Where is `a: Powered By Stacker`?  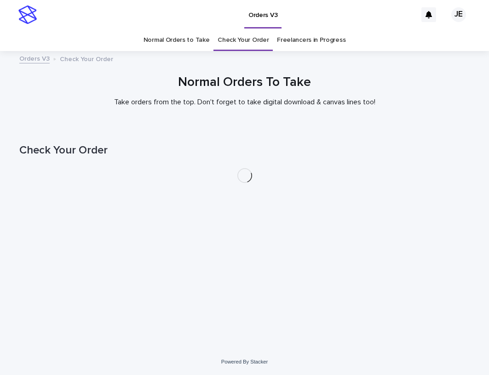
a: Powered By Stacker is located at coordinates (244, 362).